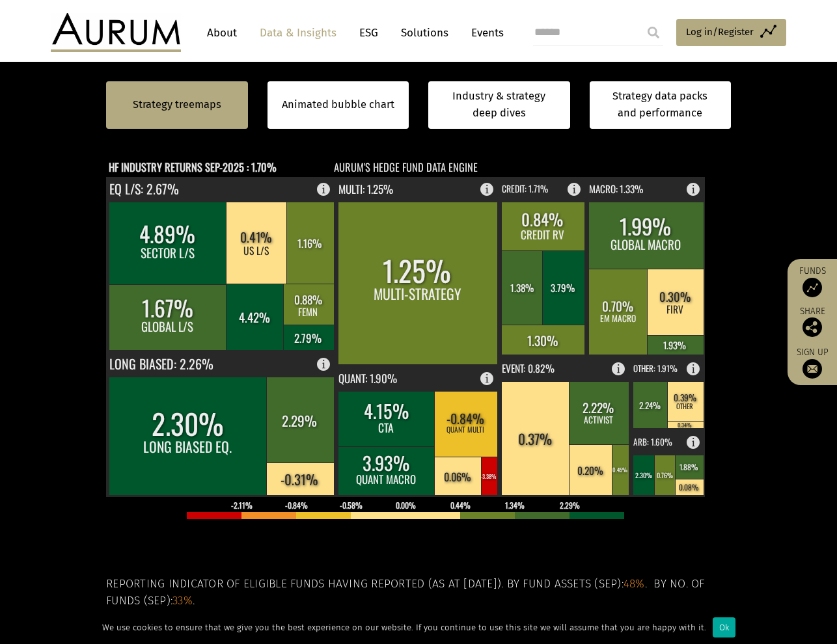  I want to click on a: Data & Insights, so click(299, 32).